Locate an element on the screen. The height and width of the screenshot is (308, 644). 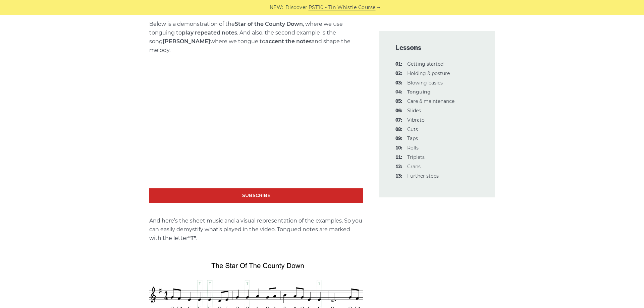
span: Lessons is located at coordinates (437, 47).